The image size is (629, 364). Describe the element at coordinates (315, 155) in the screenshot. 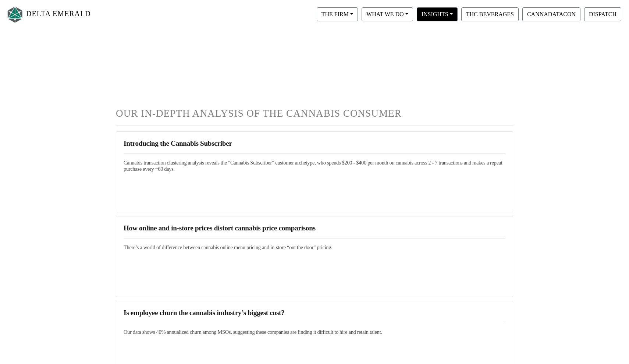

I see `a: Introducing the Cannabis SubscriberCannabis transaction clustering analysis reveals the “Cannabis...` at that location.